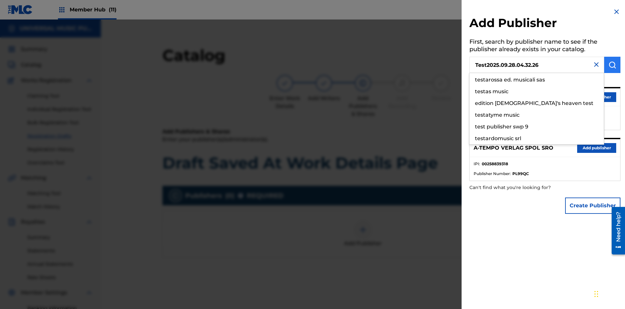  Describe the element at coordinates (502, 126) in the screenshot. I see `span: test publisher swp 9` at that location.